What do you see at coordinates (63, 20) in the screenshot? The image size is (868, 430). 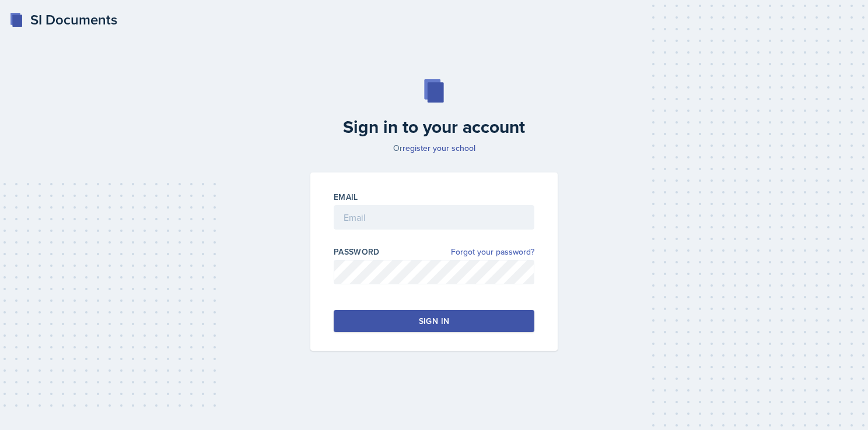 I see `a: SI Documents` at bounding box center [63, 20].